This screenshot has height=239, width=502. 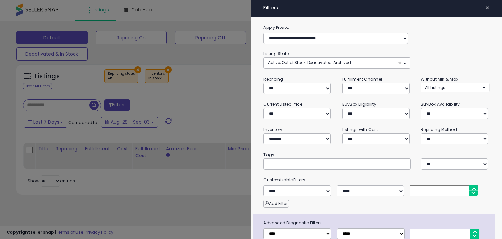 What do you see at coordinates (337, 63) in the screenshot?
I see `button: Active, Out of Stock, Deactivated, Archived ×` at bounding box center [337, 63].